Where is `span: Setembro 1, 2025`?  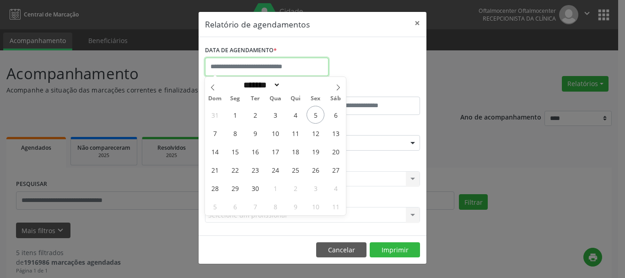
span: Setembro 1, 2025 is located at coordinates (235, 114).